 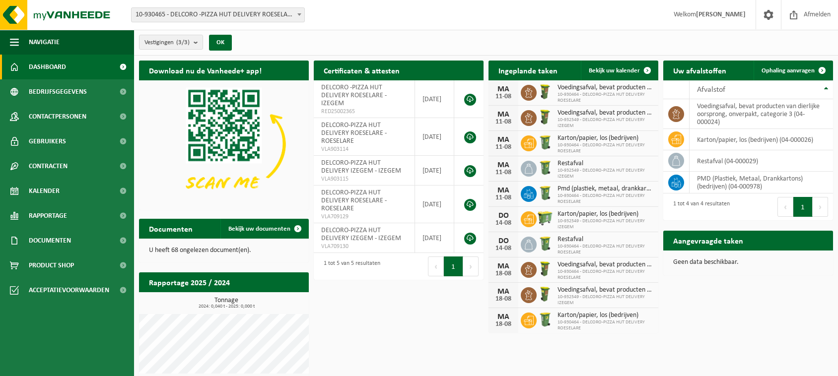 What do you see at coordinates (788, 70) in the screenshot?
I see `span: Ophaling aanvragen` at bounding box center [788, 70].